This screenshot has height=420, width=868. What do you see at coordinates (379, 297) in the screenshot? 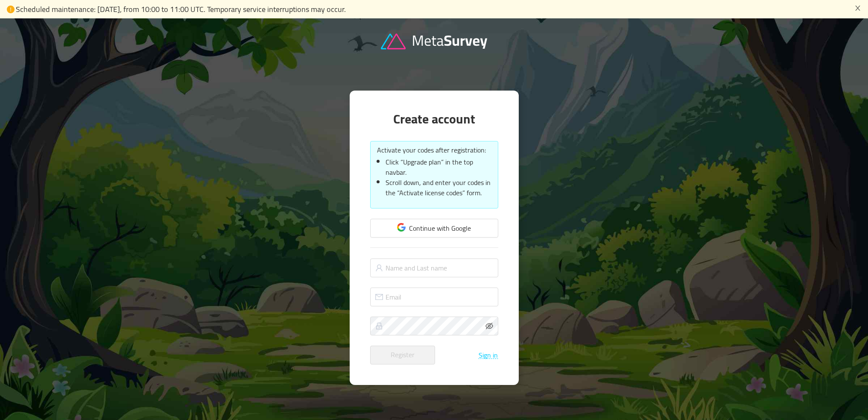
I see `i: icon: mail` at bounding box center [379, 297].